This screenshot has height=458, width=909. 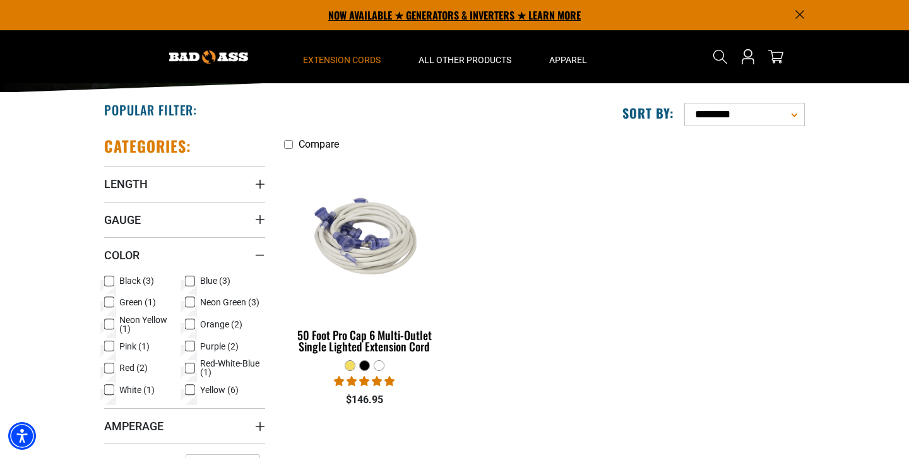 I want to click on img: white, so click(x=365, y=235).